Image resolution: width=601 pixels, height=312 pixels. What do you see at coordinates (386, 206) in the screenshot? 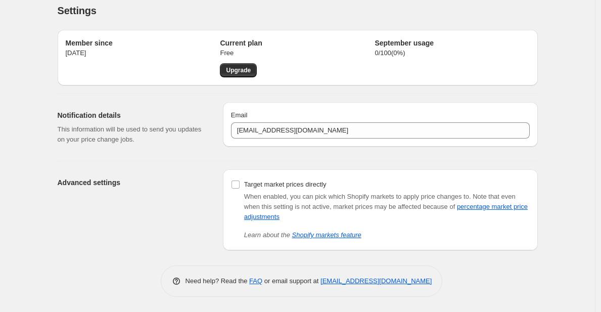
I see `span: Note that even when this setting is not active, market prices may be affected because of` at bounding box center [386, 206].